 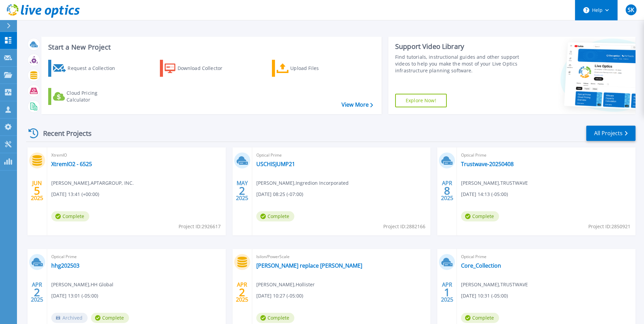 I want to click on span: 1, so click(x=447, y=292).